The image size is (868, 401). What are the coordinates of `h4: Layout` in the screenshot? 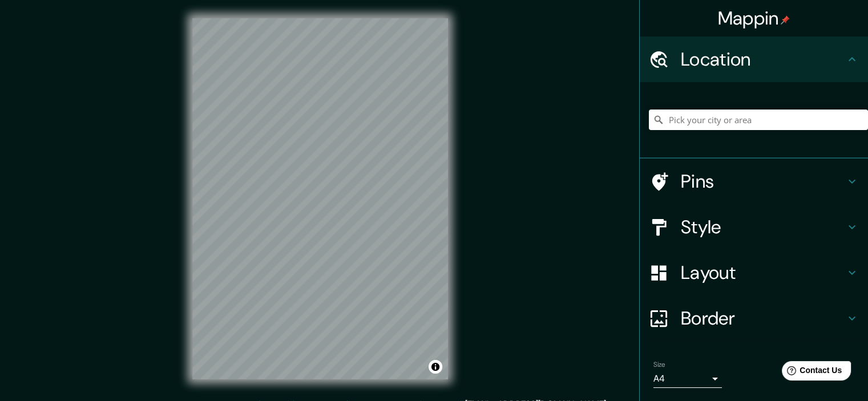 It's located at (763, 272).